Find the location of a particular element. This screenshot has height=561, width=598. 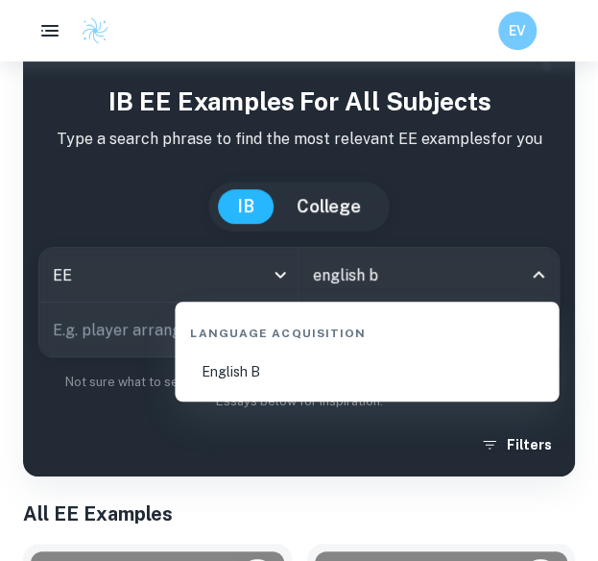

button: Filters is located at coordinates (518, 445).